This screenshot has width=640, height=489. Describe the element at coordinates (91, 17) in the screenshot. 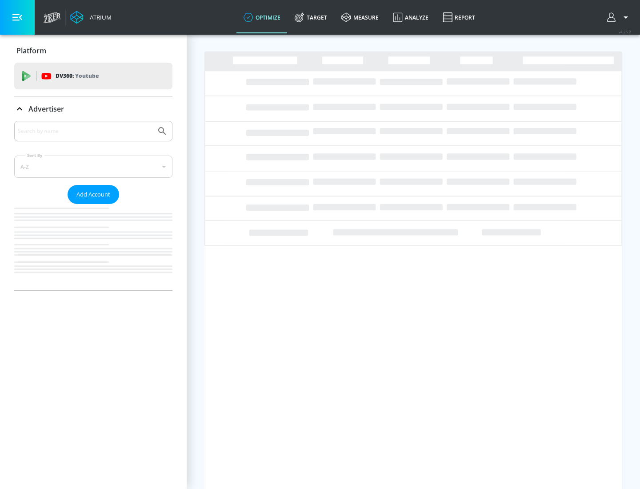

I see `a: Atrium` at that location.